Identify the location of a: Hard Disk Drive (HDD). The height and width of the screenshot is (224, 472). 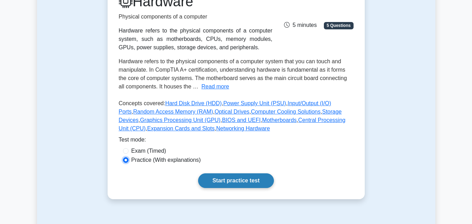
(193, 103).